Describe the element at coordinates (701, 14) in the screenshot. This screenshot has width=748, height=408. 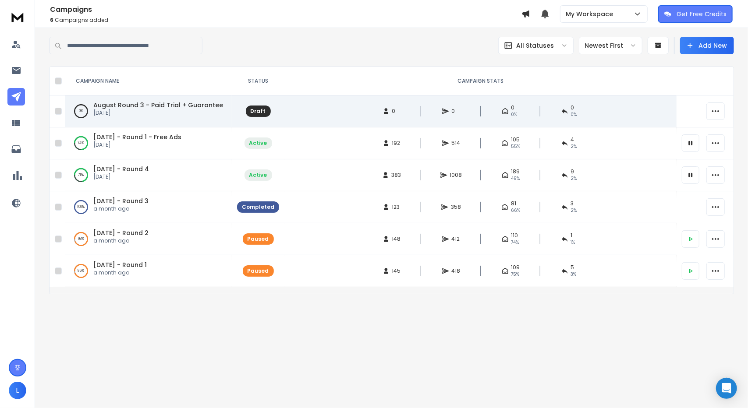
I see `p: Get Free Credits` at that location.